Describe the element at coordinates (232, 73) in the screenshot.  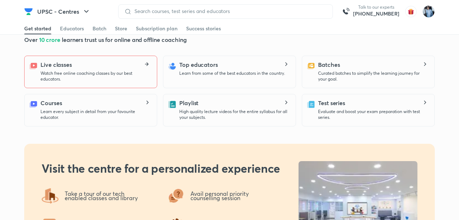
I see `p: Learn from some of the best educators in the country.` at that location.